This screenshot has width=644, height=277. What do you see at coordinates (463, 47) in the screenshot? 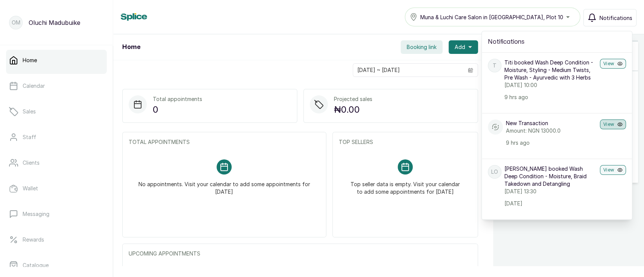
I see `button: Add` at bounding box center [463, 47].